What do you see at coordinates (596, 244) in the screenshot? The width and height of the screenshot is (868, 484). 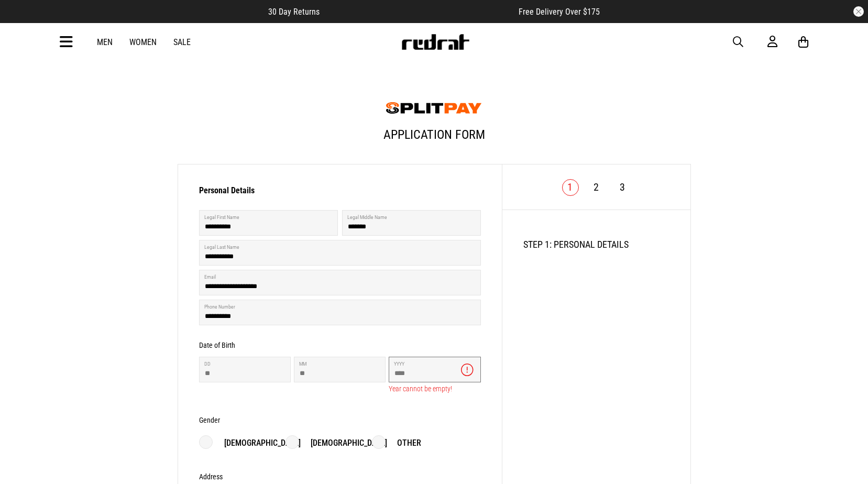 I see `h2: STEP 1: PERSONAL DETAILS` at bounding box center [596, 244].